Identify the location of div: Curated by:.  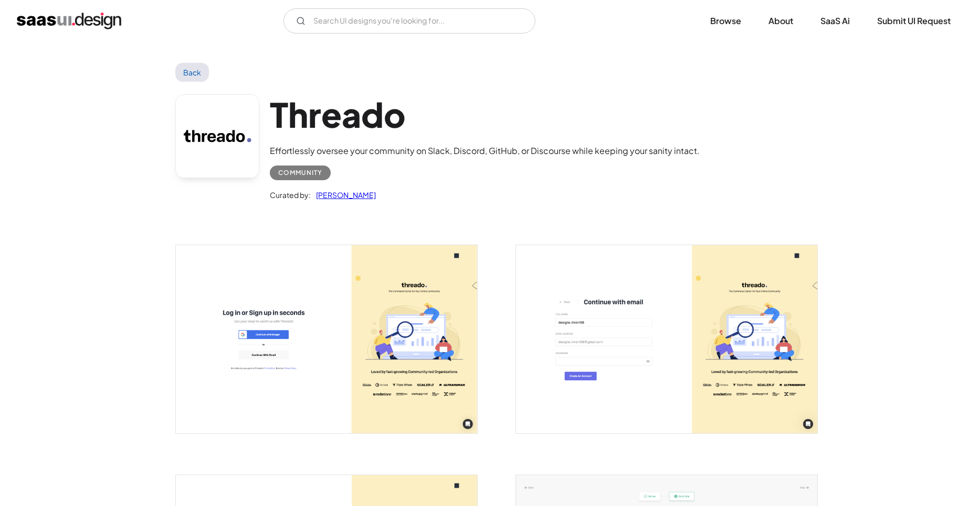
(290, 195).